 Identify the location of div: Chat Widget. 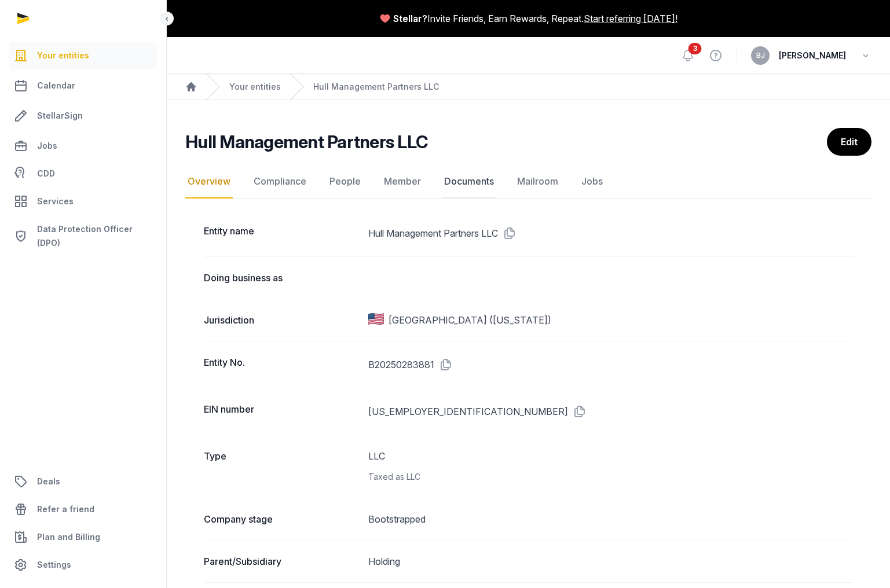
(786, 521).